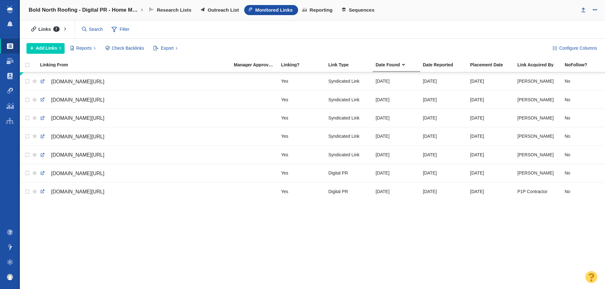  What do you see at coordinates (10, 9) in the screenshot?
I see `img: buzzstream_logo_iconsimple.png` at bounding box center [10, 9].